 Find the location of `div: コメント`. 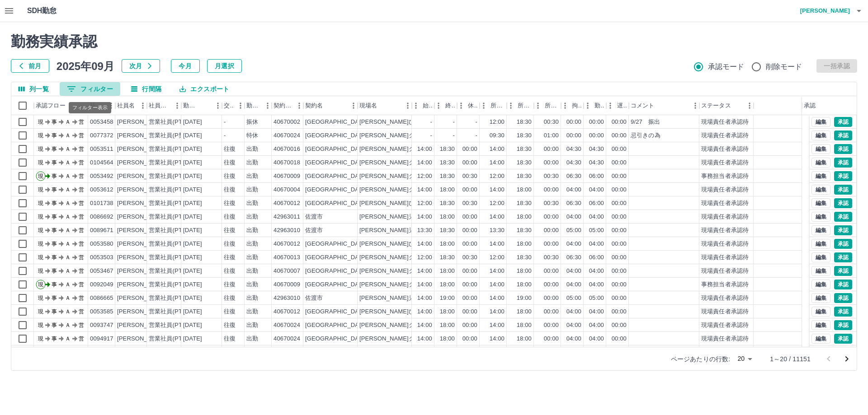

div: コメント is located at coordinates (664, 106).